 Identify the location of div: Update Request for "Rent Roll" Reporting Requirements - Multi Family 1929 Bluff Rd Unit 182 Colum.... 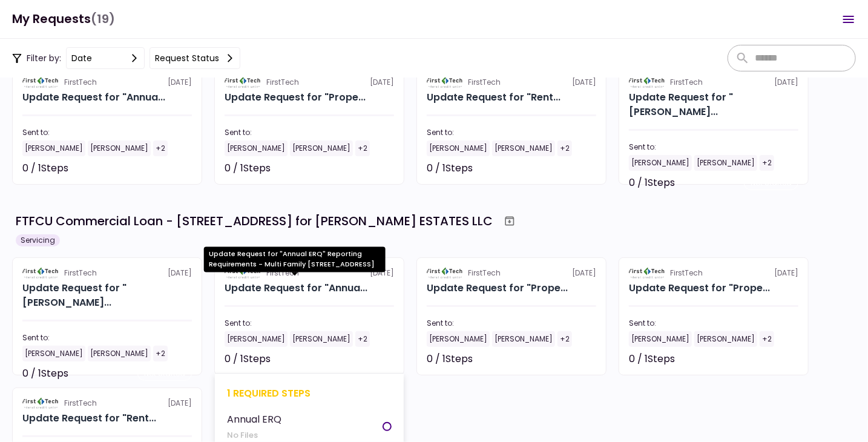
(494, 98).